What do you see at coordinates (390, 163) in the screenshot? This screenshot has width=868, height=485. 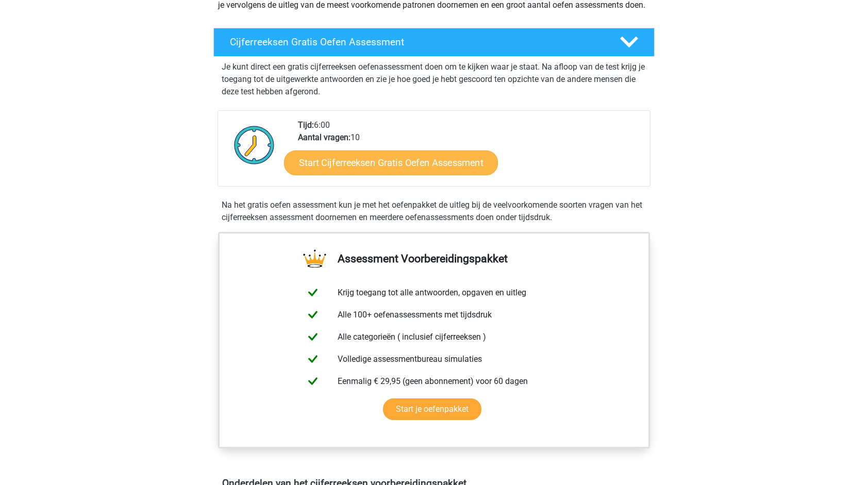 I see `a: Start Cijferreeksen Gratis Oefen Assessment` at bounding box center [390, 163].